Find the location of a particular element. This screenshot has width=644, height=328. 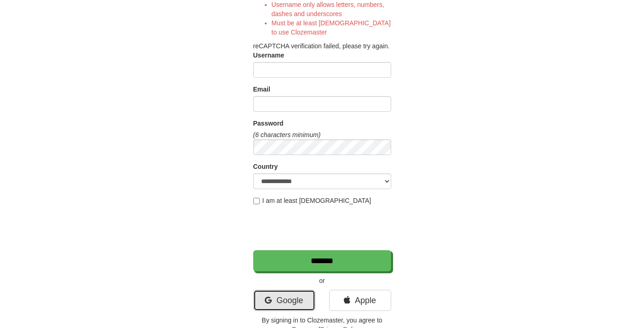

label: Password is located at coordinates (269, 123).